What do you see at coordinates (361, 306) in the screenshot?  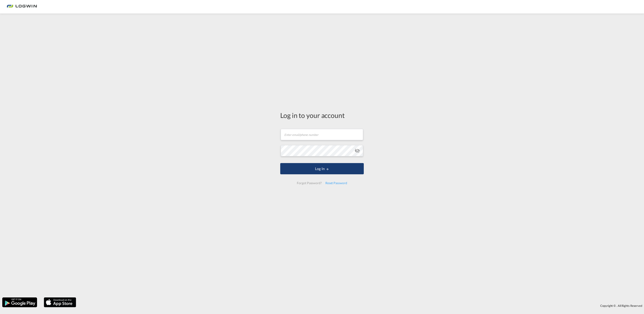 I see `div: Copyright © . All Rights Reserved` at bounding box center [361, 306].